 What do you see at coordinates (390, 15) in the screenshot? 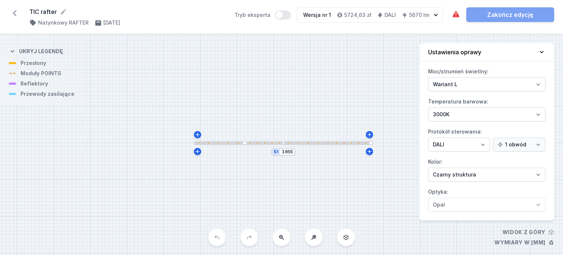
I see `h4: DALI` at bounding box center [390, 15].